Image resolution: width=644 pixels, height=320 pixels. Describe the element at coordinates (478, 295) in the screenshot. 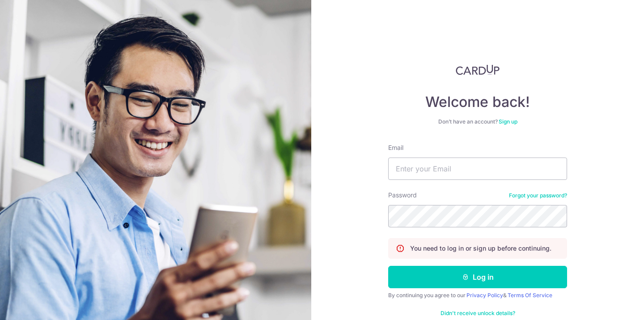

I see `div: By continuing you agree to our &` at that location.